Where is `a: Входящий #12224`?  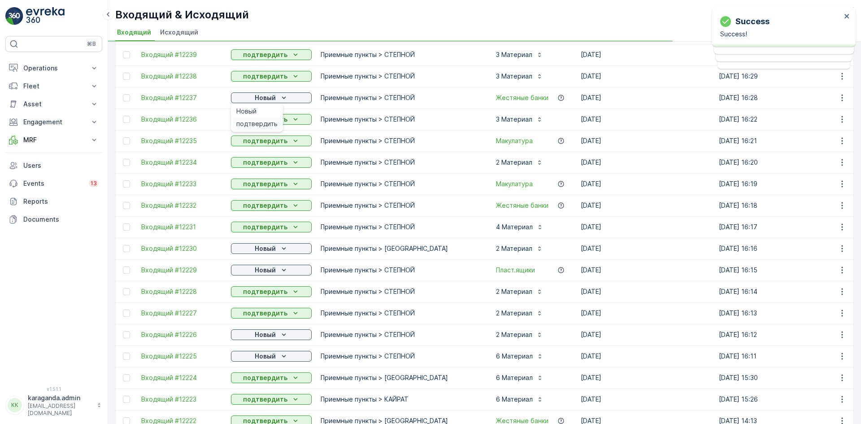 a: Входящий #12224 is located at coordinates (182, 378).